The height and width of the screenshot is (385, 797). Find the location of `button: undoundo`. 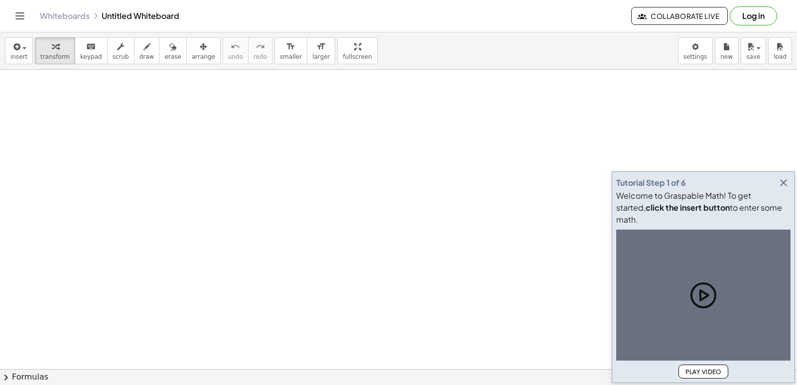

button: undoundo is located at coordinates (236, 51).